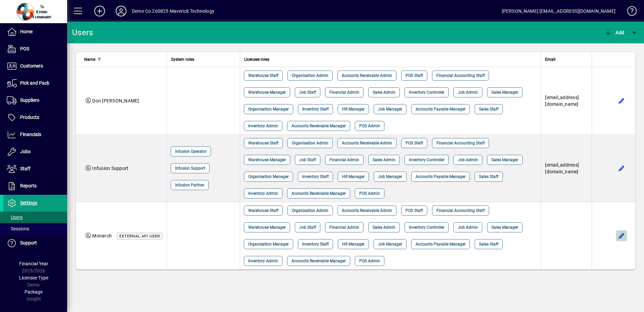  What do you see at coordinates (263, 143) in the screenshot?
I see `span: Warehouse Staff` at bounding box center [263, 143].